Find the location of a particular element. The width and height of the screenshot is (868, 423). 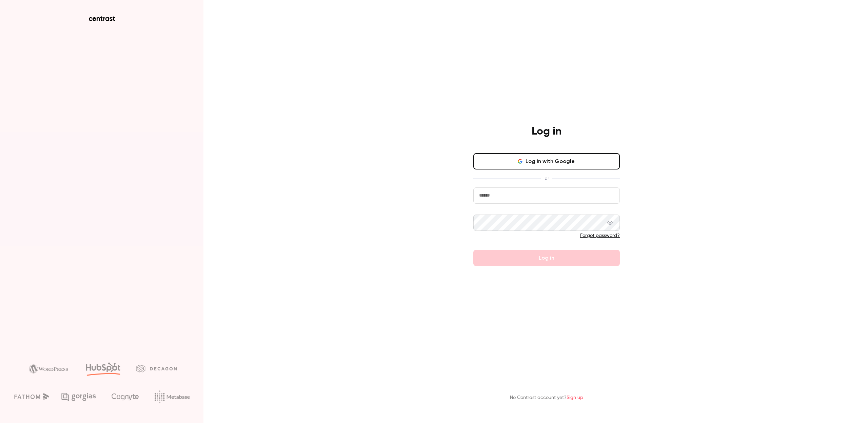

a: Sign up is located at coordinates (575, 397).